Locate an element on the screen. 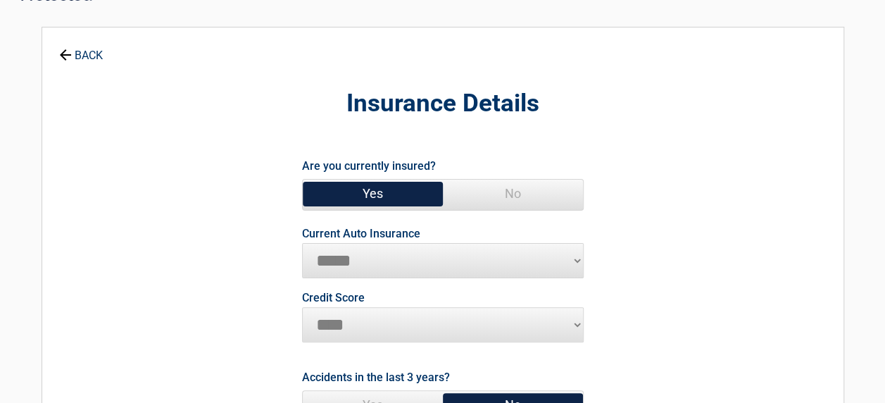  label: Are you currently insured? is located at coordinates (369, 165).